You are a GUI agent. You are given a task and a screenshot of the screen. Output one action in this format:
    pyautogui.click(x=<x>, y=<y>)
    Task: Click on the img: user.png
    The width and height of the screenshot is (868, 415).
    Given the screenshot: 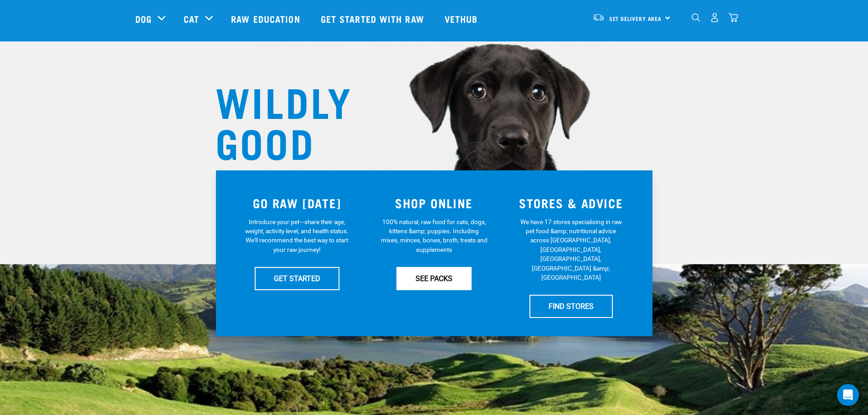 What is the action you would take?
    pyautogui.click(x=714, y=18)
    